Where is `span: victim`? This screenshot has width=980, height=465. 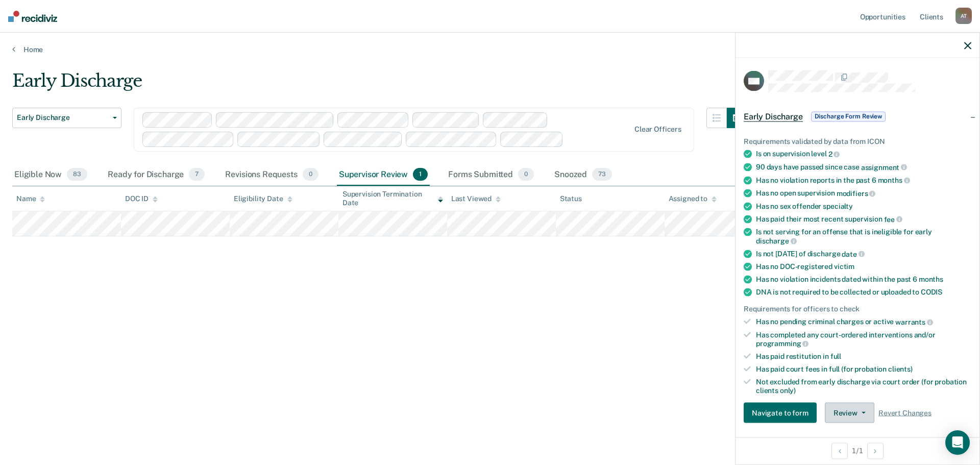
span: victim is located at coordinates (844, 267).